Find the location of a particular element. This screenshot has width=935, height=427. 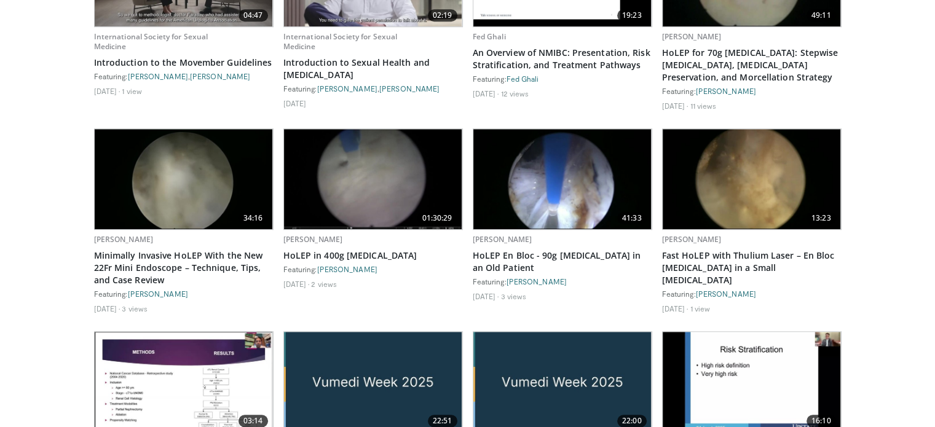

img: bfa02969-f2ff-4615-b51a-595b9b287868.620x360_q85_upscale.jpg is located at coordinates (184, 179).